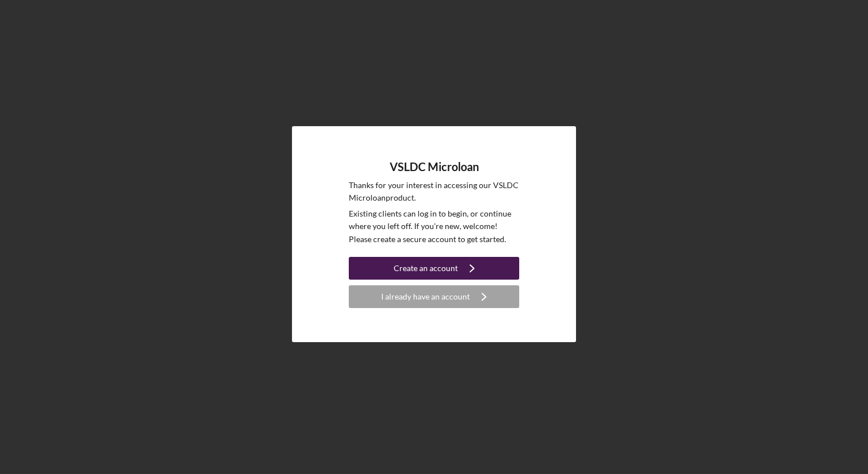 The image size is (868, 474). What do you see at coordinates (434, 192) in the screenshot?
I see `p: Thanks for your interest in accessing our VSLDC Microloan product.` at bounding box center [434, 192].